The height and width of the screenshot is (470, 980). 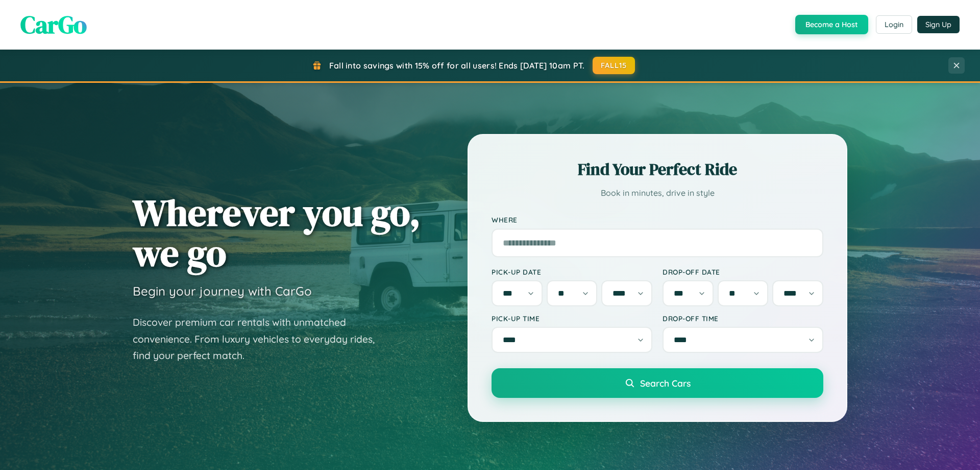 What do you see at coordinates (894, 24) in the screenshot?
I see `button: Login` at bounding box center [894, 24].